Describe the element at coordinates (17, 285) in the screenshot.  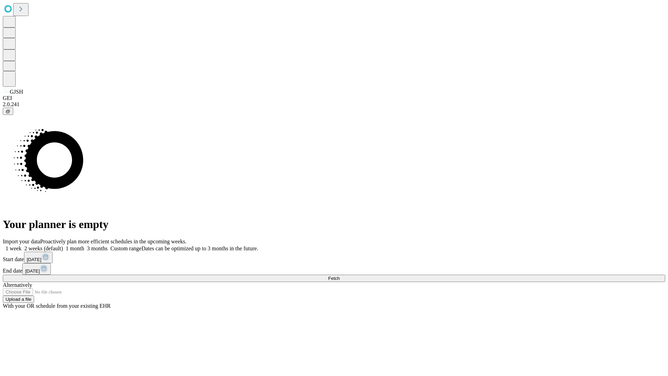
I see `span: Alternatively` at that location.